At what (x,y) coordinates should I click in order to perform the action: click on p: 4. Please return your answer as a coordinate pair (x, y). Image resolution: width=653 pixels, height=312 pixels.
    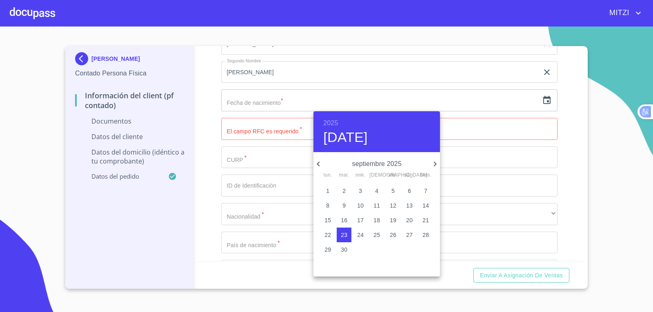
    Looking at the image, I should click on (377, 191).